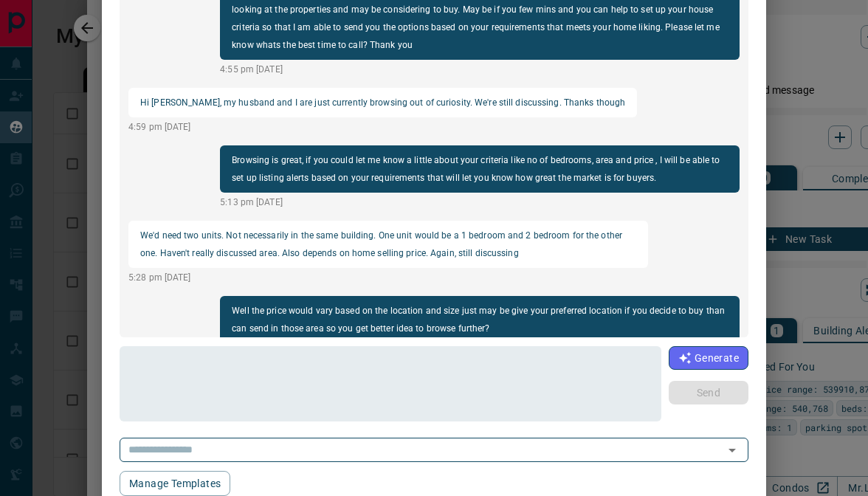 The image size is (868, 496). What do you see at coordinates (175, 483) in the screenshot?
I see `button: Manage Templates` at bounding box center [175, 483].